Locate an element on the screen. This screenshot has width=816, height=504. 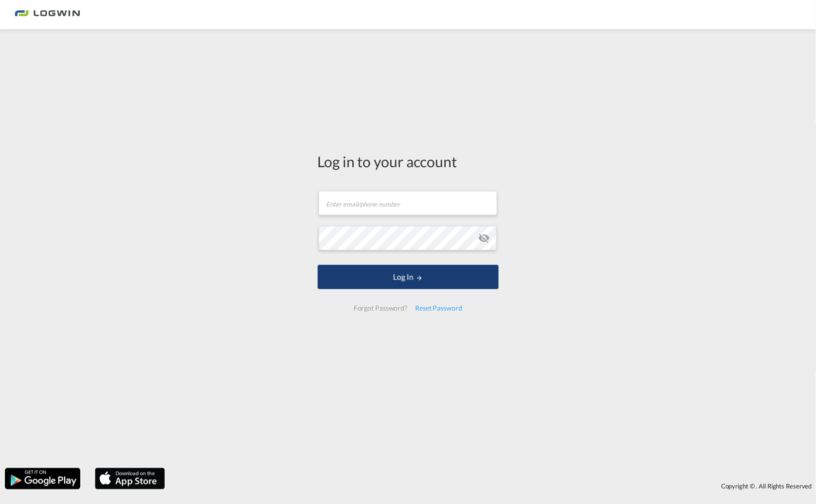
img: apple.png is located at coordinates (130, 479).